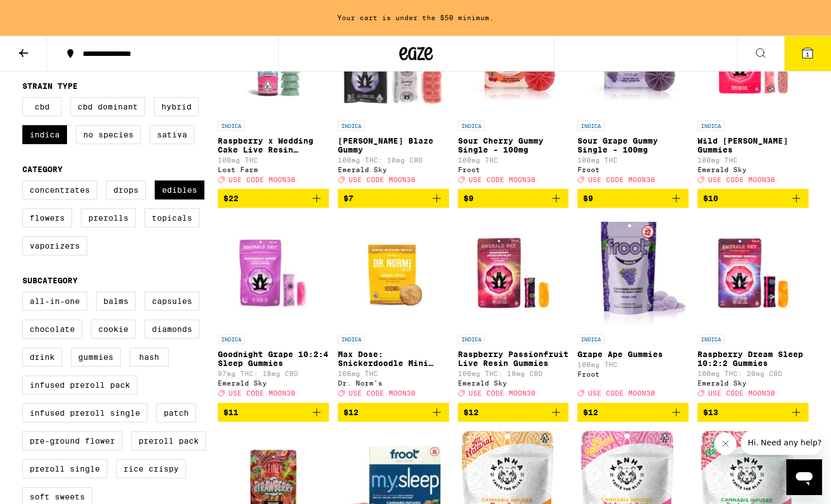 This screenshot has height=504, width=831. Describe the element at coordinates (47, 218) in the screenshot. I see `label: Flowers` at that location.